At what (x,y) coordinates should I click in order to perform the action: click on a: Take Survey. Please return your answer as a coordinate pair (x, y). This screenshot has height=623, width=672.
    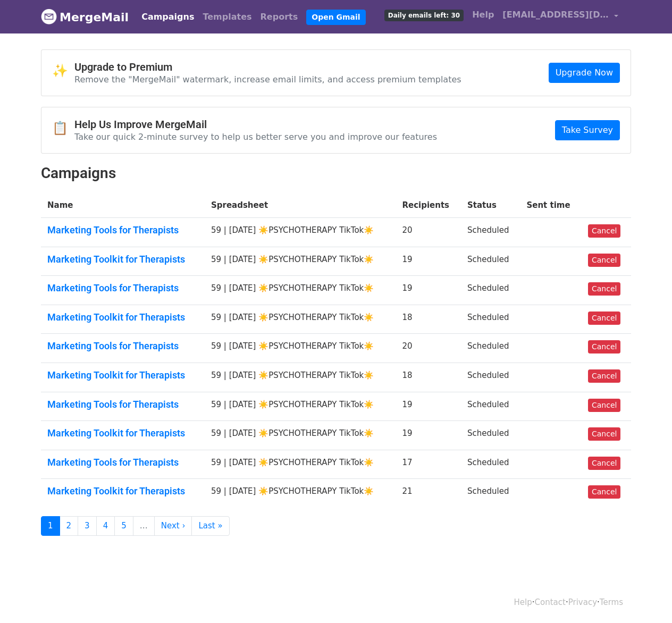
    Looking at the image, I should click on (587, 130).